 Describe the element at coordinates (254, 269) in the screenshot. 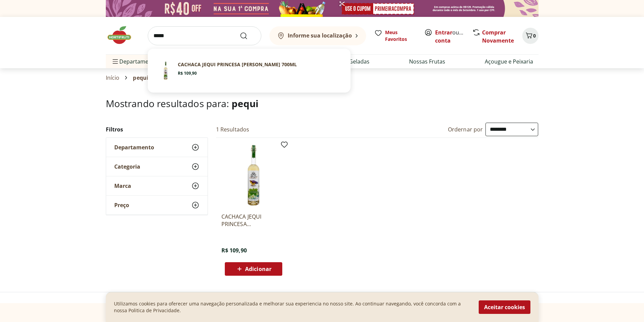

I see `button: Adicionar` at that location.